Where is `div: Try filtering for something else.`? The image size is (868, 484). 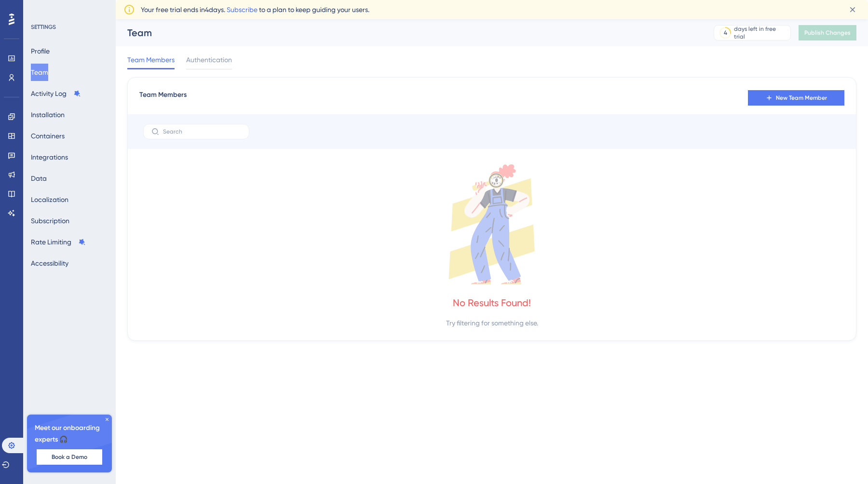
div: Try filtering for something else. is located at coordinates (492, 323).